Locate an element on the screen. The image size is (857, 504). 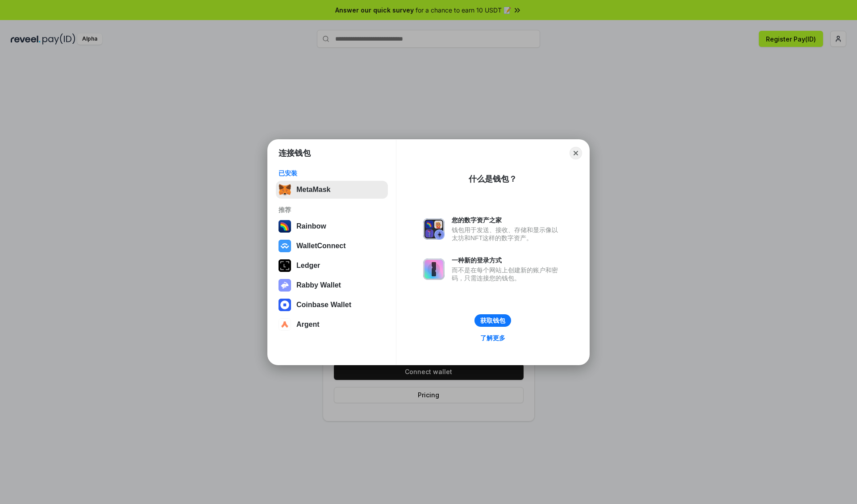
div: 一种新的登录方式 is located at coordinates (507, 260).